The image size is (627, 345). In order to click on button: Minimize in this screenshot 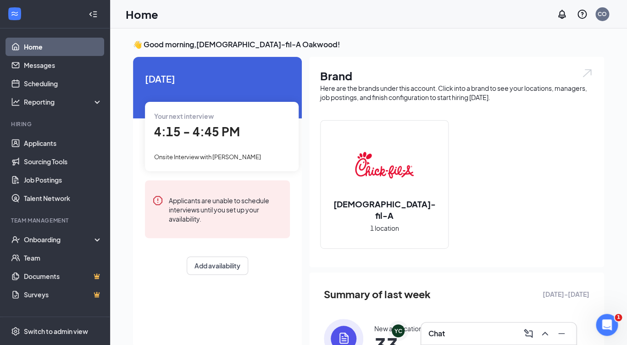, I will do `click(562, 334)`.